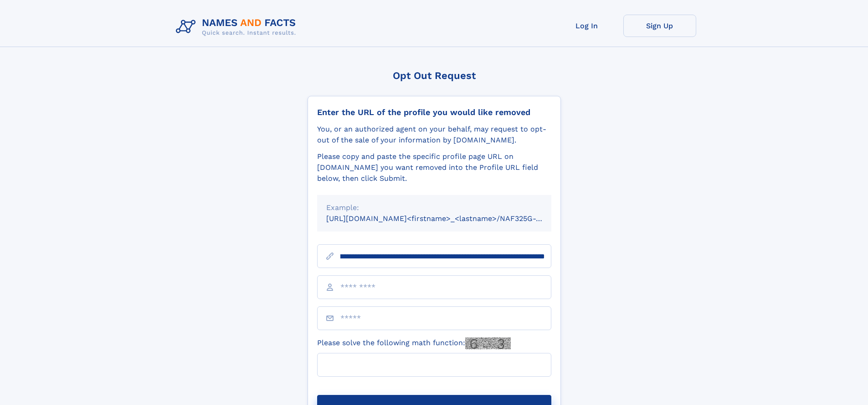 Image resolution: width=868 pixels, height=405 pixels. Describe the element at coordinates (435, 112) in the screenshot. I see `div: Enter the URL of the profile you would like removed` at that location.